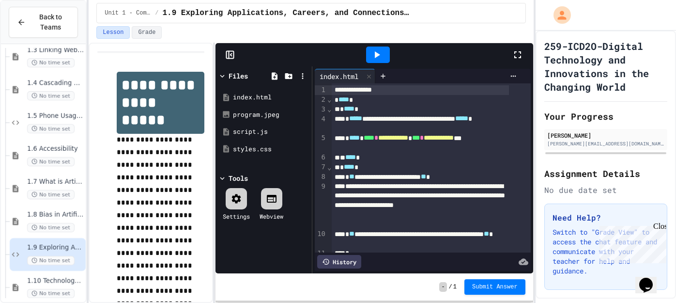 This screenshot has height=303, width=676. I want to click on button: Submit Answer, so click(495, 287).